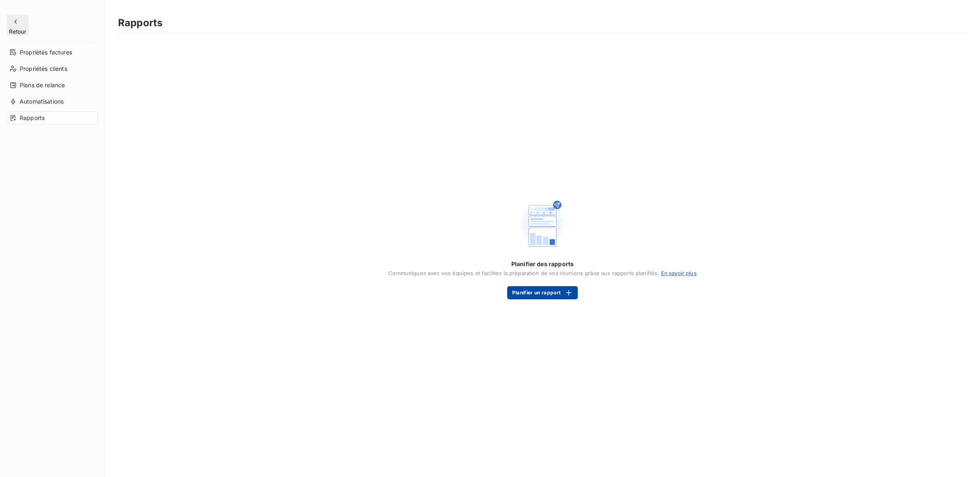 The width and height of the screenshot is (980, 477). What do you see at coordinates (46, 52) in the screenshot?
I see `span: Propriétés factures` at bounding box center [46, 52].